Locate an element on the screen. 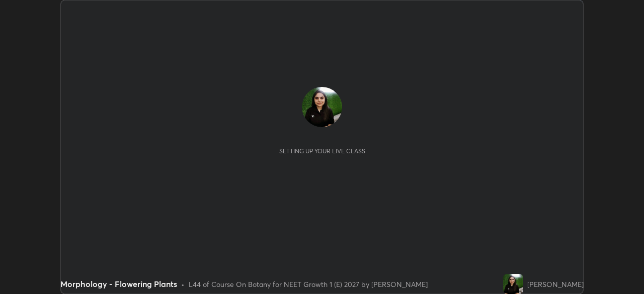 This screenshot has width=644, height=294. div: Morphology - Flowering Plants is located at coordinates (119, 284).